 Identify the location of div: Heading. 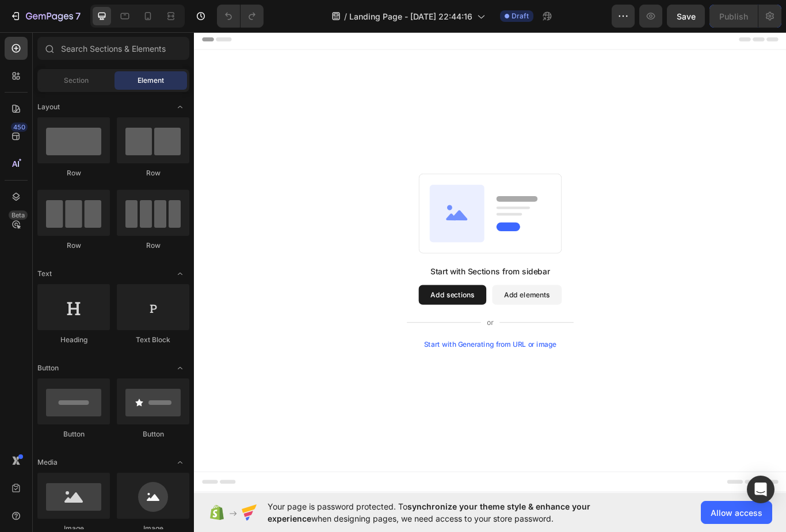
(74, 340).